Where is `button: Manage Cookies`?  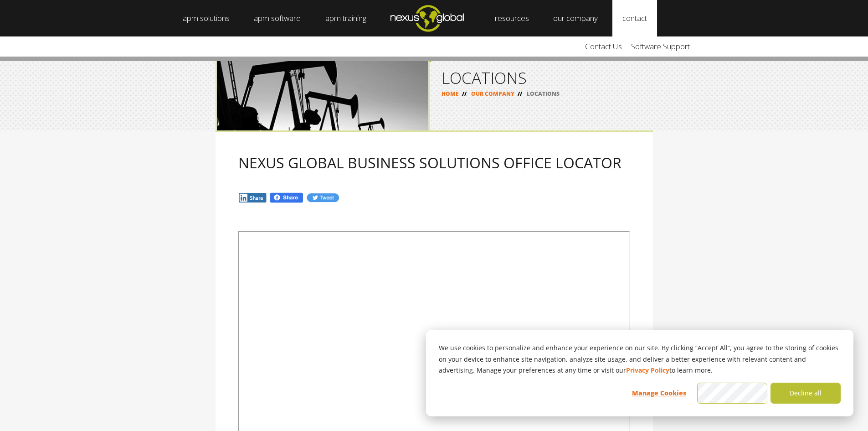
button: Manage Cookies is located at coordinates (659, 393).